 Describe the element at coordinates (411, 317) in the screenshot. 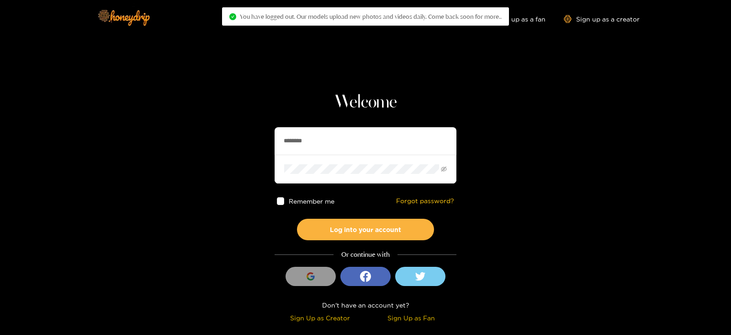

I see `div: Sign Up as Fan` at that location.